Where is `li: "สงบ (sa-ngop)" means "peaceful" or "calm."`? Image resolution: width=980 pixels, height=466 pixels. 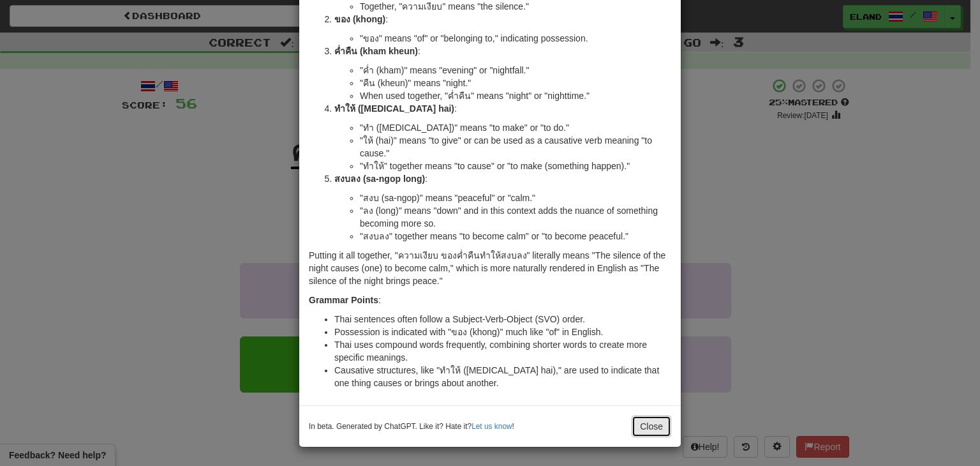
li: "สงบ (sa-ngop)" means "peaceful" or "calm." is located at coordinates (516, 198).